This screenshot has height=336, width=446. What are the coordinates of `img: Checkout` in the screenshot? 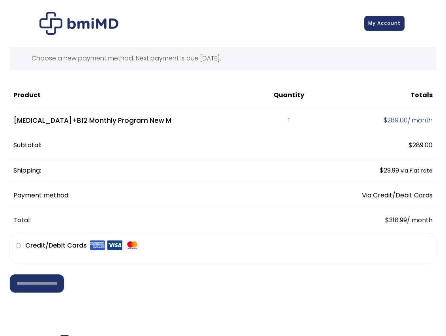 It's located at (79, 23).